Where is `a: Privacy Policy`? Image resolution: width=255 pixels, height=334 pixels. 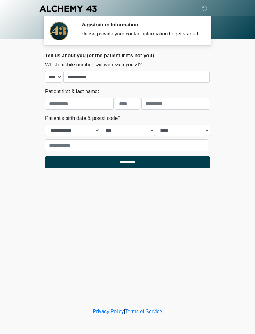
a: Privacy Policy is located at coordinates (109, 311).